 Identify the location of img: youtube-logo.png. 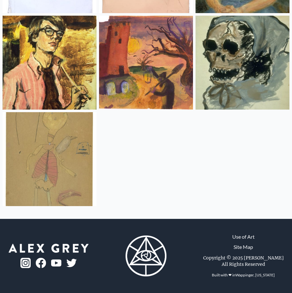
(56, 263).